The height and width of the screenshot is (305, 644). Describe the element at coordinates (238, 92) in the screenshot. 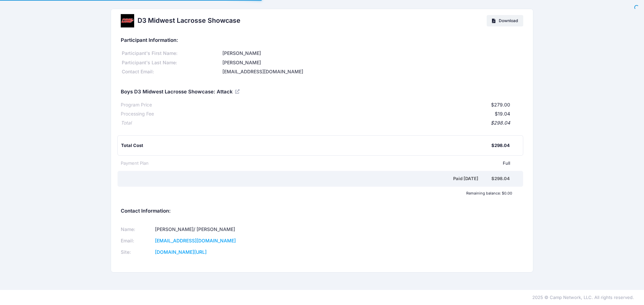

I see `a: View Registration Details` at that location.